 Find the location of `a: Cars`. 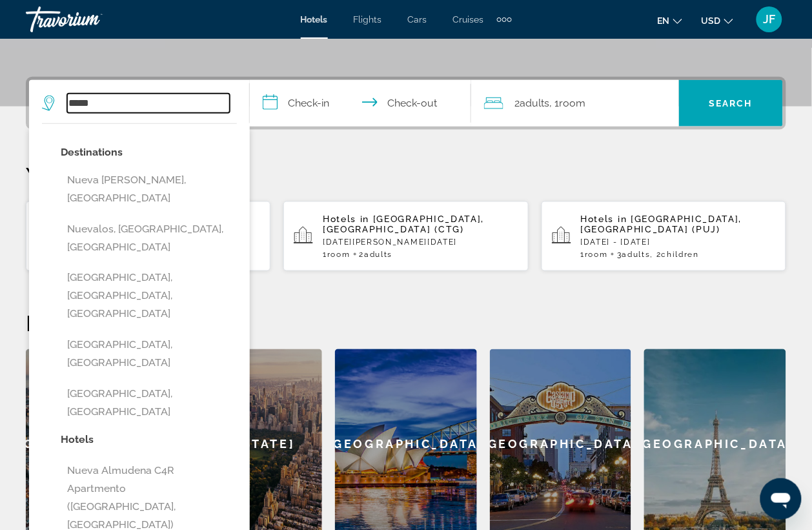

a: Cars is located at coordinates (417, 19).